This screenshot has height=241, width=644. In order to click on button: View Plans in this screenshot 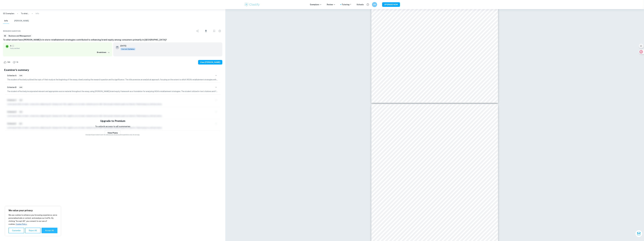, I will do `click(113, 133)`.